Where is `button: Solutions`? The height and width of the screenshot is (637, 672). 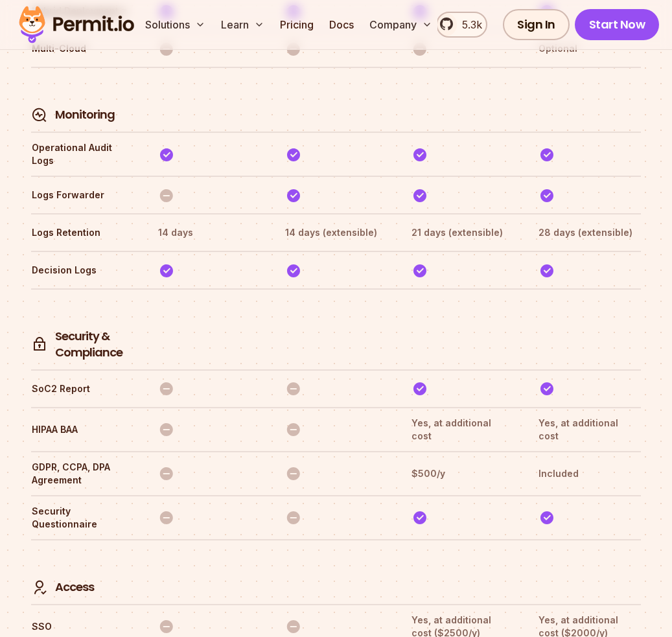 button: Solutions is located at coordinates (175, 25).